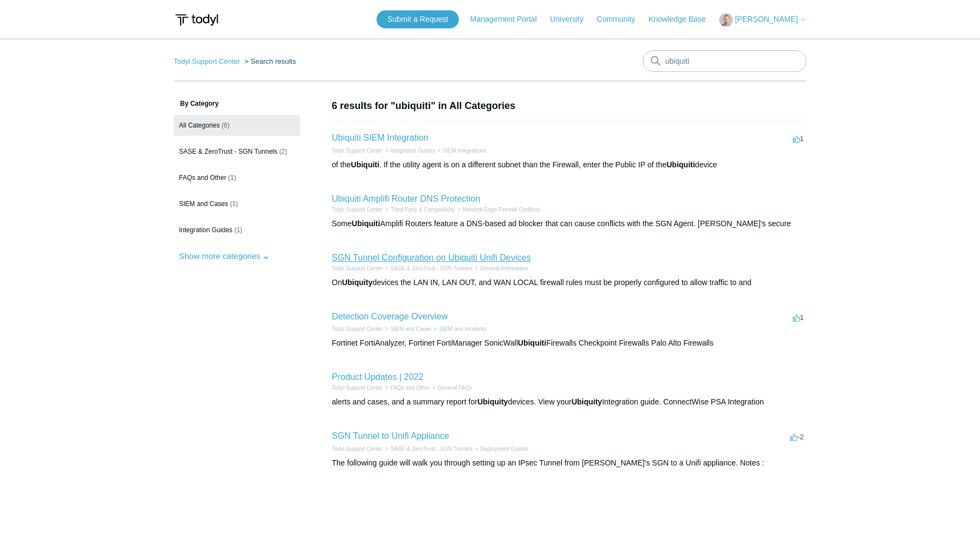 The width and height of the screenshot is (980, 544). I want to click on input: Search, so click(725, 61).